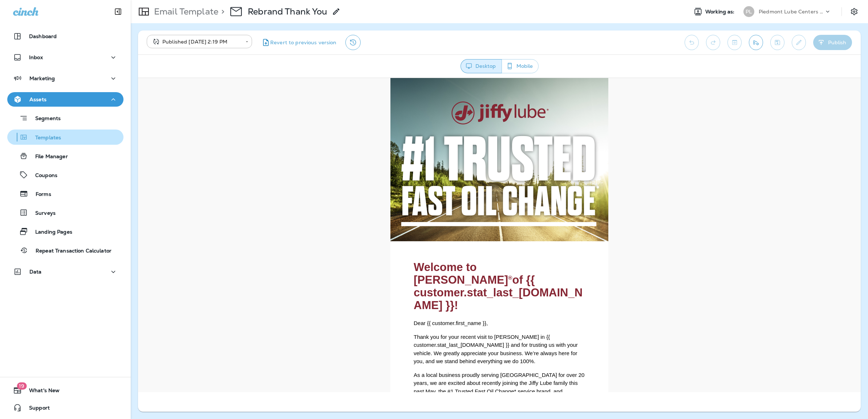 The height and width of the screenshot is (419, 868). What do you see at coordinates (66, 212) in the screenshot?
I see `button: Surveys` at bounding box center [66, 212].